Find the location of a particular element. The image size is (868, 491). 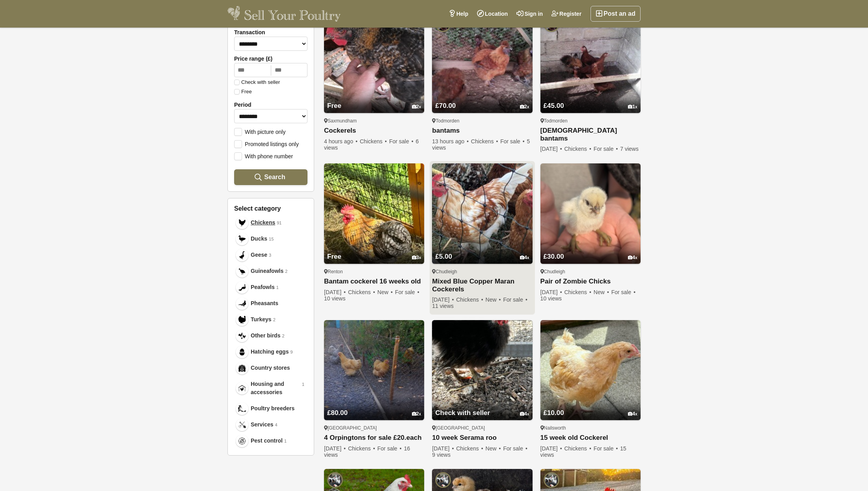

span: £70.00 is located at coordinates (445, 106).